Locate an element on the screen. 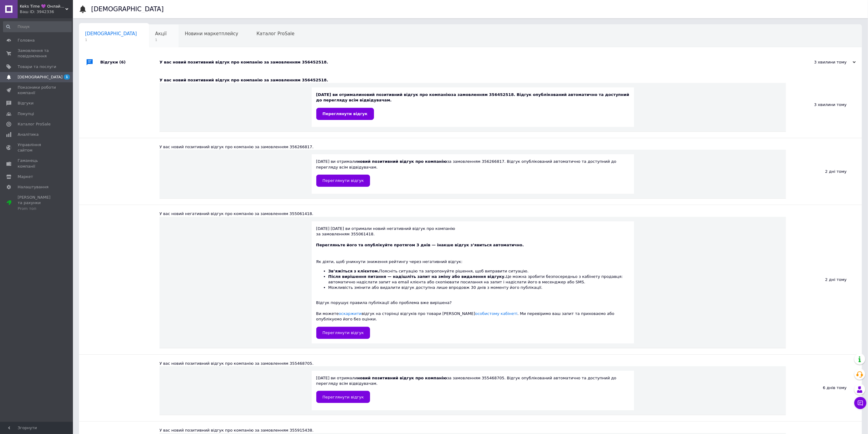 The height and width of the screenshot is (434, 868). li: Поясніть ситуацію та запропонуйте рішення, щоб виправити ситуацію. is located at coordinates (479, 271).